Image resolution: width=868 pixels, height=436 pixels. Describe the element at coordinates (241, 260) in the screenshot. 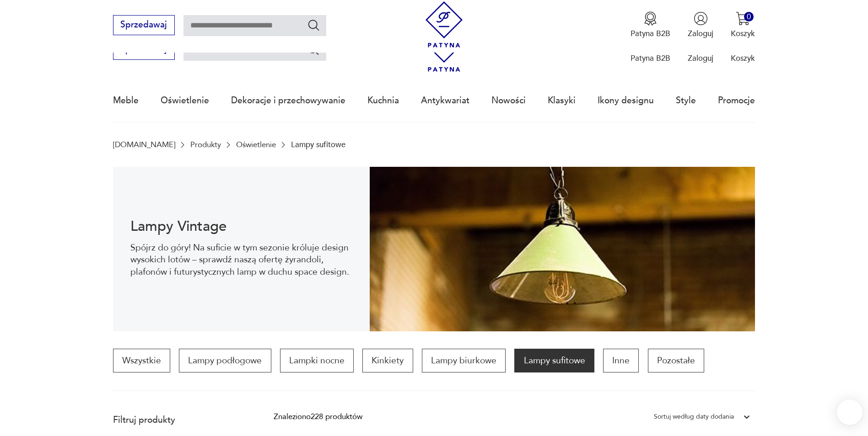

I see `p: Spójrz do góry! Na suficie w tym sezonie króluje design wysokich lotów – sprawdź naszą ofertę żyr...` at that location.